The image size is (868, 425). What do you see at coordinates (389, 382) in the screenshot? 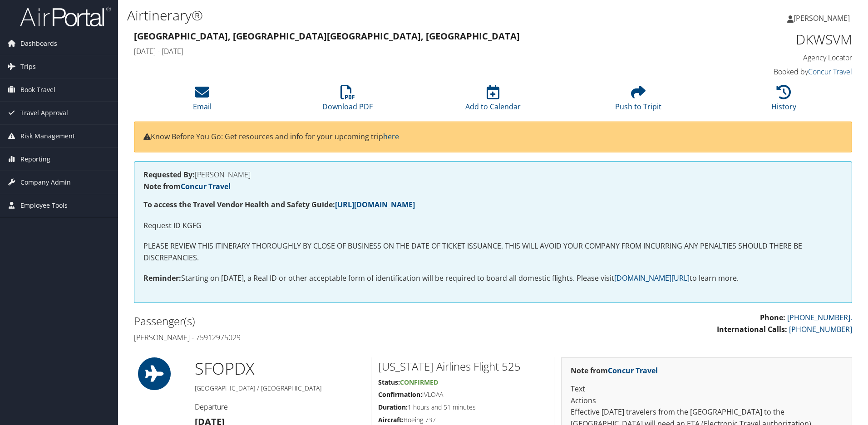
I see `strong: Status:` at bounding box center [389, 382].